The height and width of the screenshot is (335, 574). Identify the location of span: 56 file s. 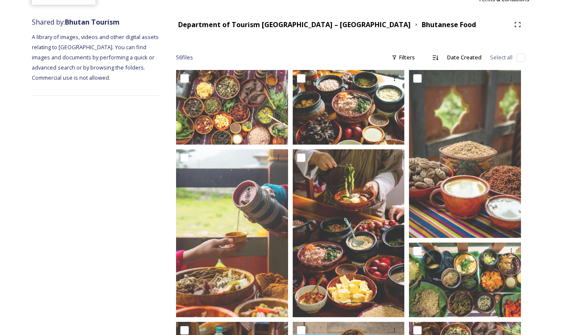
(184, 57).